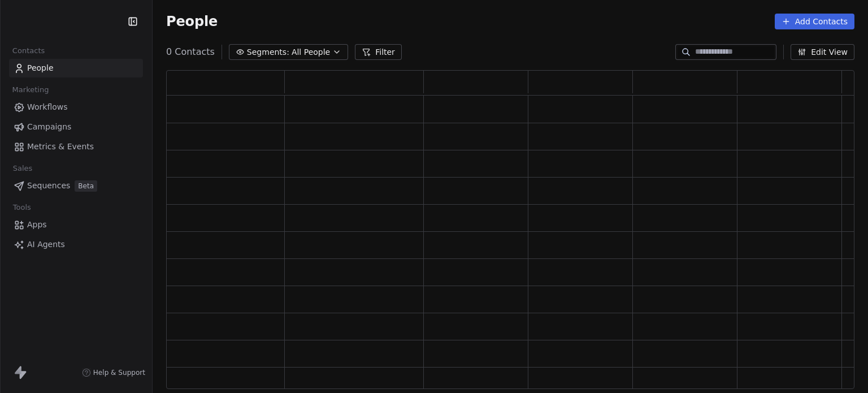 The width and height of the screenshot is (868, 393). What do you see at coordinates (22, 168) in the screenshot?
I see `span: Sales` at bounding box center [22, 168].